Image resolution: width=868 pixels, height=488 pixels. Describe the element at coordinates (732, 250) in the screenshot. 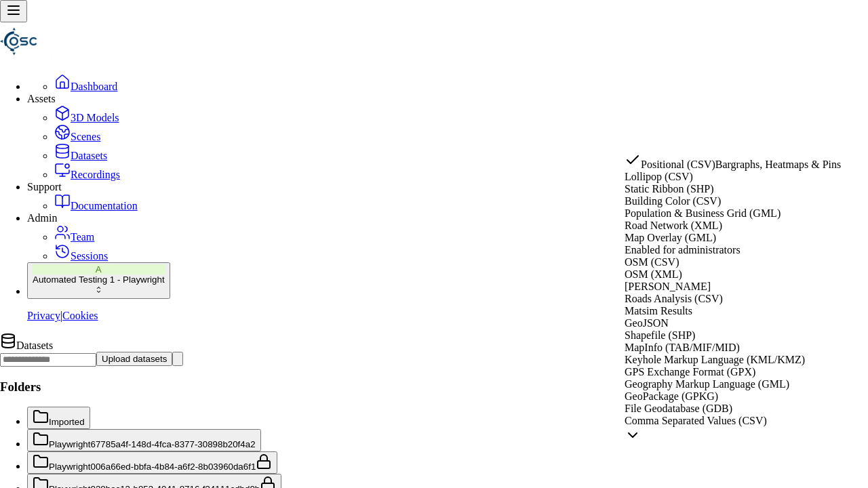

I see `div: Enabled for administrators` at that location.